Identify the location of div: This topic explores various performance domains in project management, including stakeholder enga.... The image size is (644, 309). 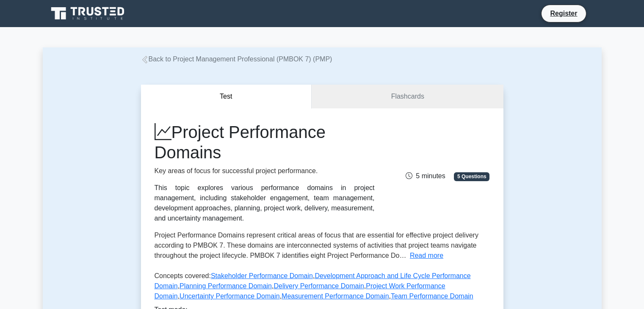
(265, 203).